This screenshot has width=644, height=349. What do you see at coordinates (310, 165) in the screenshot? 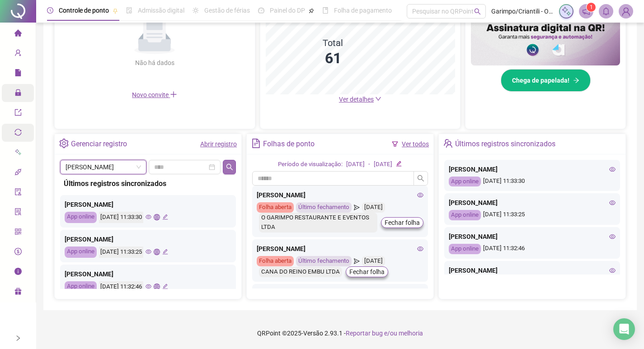
I see `div: Período de visualização:` at bounding box center [310, 165].